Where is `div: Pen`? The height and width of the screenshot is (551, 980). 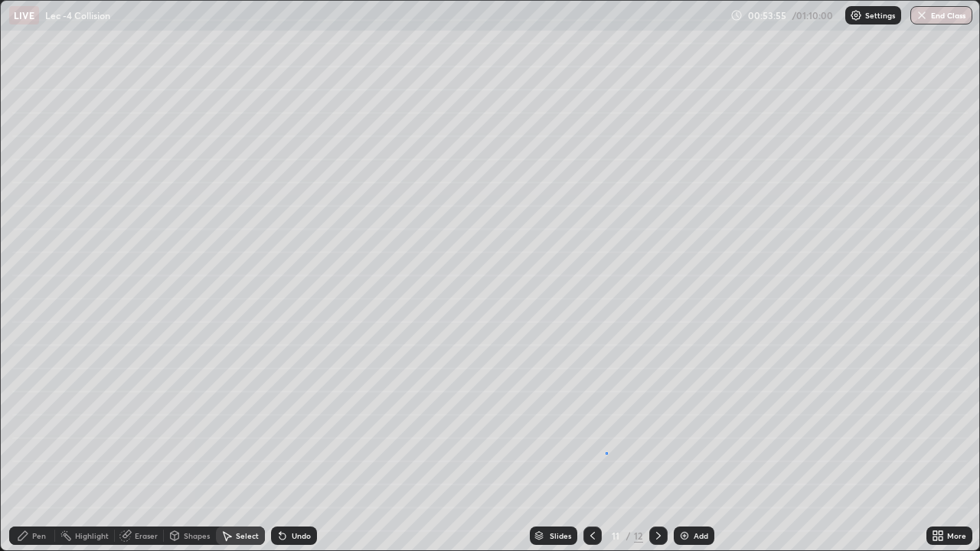
div: Pen is located at coordinates (39, 536).